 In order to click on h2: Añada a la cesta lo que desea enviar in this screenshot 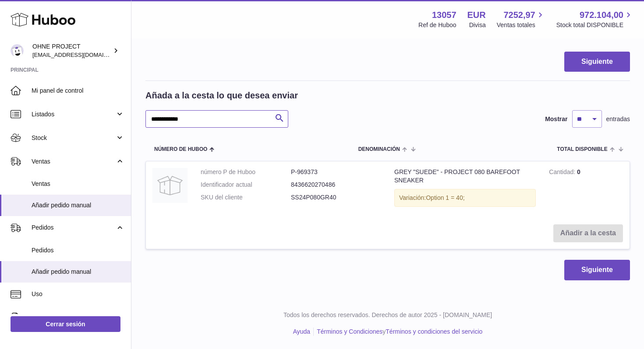, I will do `click(222, 95)`.